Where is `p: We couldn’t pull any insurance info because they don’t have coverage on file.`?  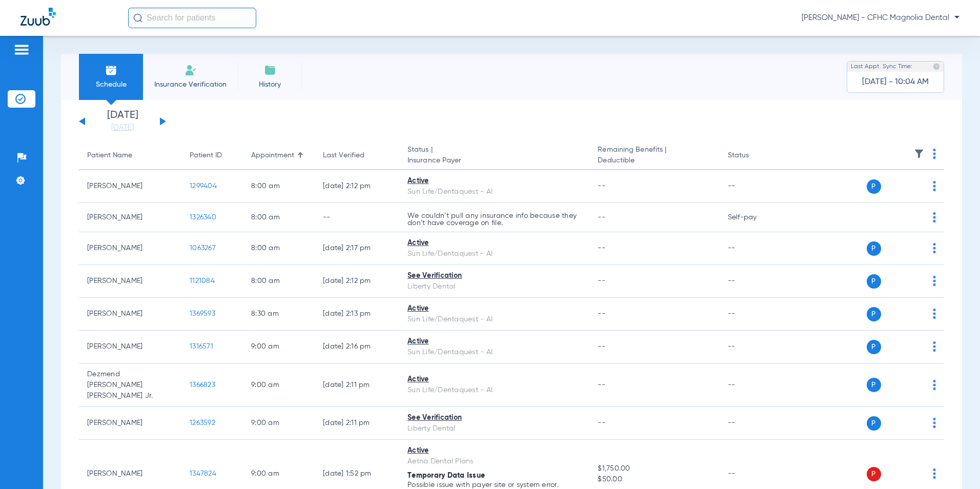
p: We couldn’t pull any insurance info because they don’t have coverage on file. is located at coordinates (494, 219).